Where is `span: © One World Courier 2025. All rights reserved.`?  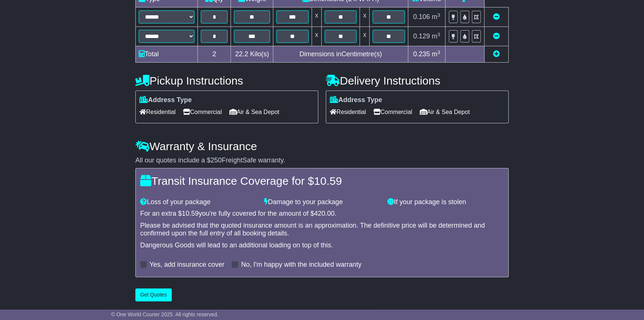 span: © One World Courier 2025. All rights reserved. is located at coordinates (165, 314).